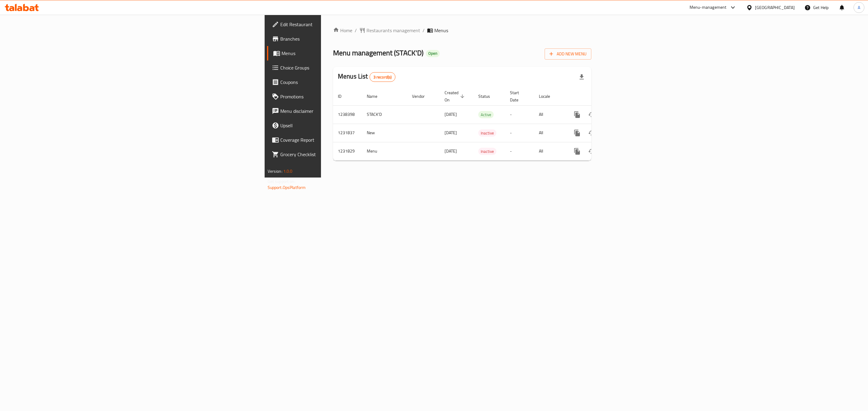  I want to click on span: Vendor, so click(422, 96).